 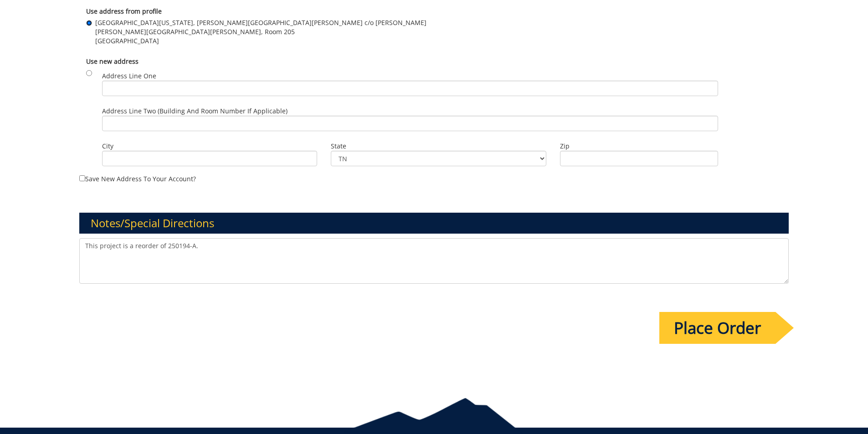 What do you see at coordinates (112, 61) in the screenshot?
I see `b: Use new address` at bounding box center [112, 61].